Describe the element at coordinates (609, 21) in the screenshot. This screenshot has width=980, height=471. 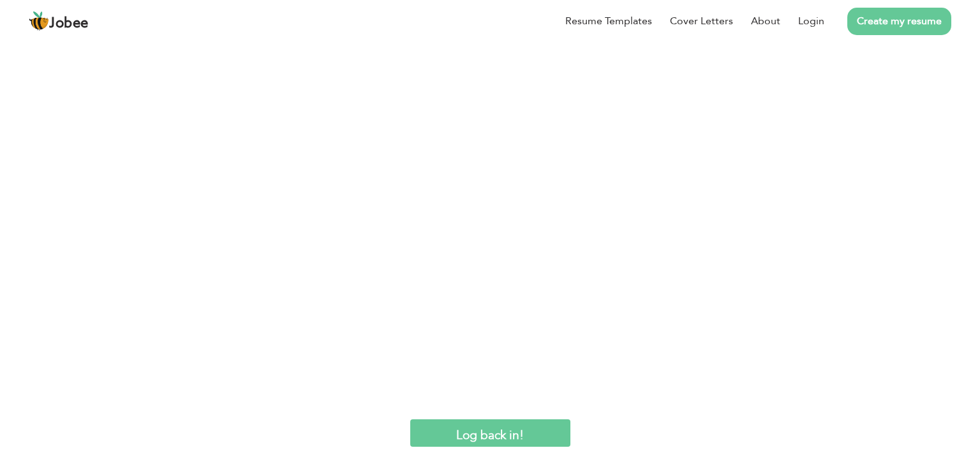
I see `a: Resume Templates` at that location.